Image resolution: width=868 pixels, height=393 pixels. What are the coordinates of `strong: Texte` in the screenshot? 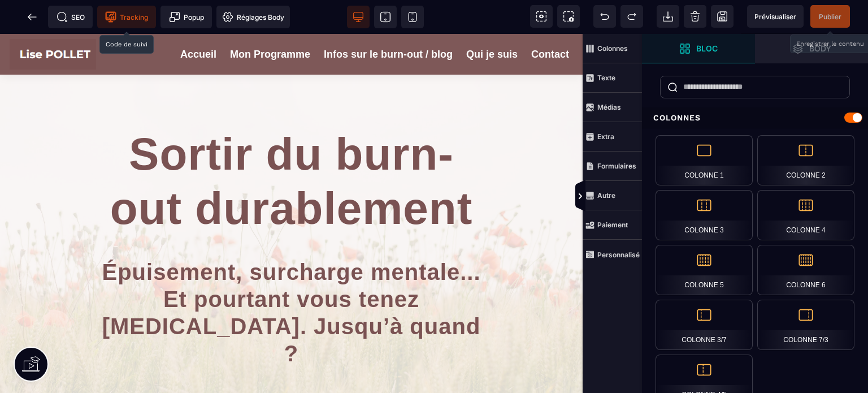 It's located at (606, 78).